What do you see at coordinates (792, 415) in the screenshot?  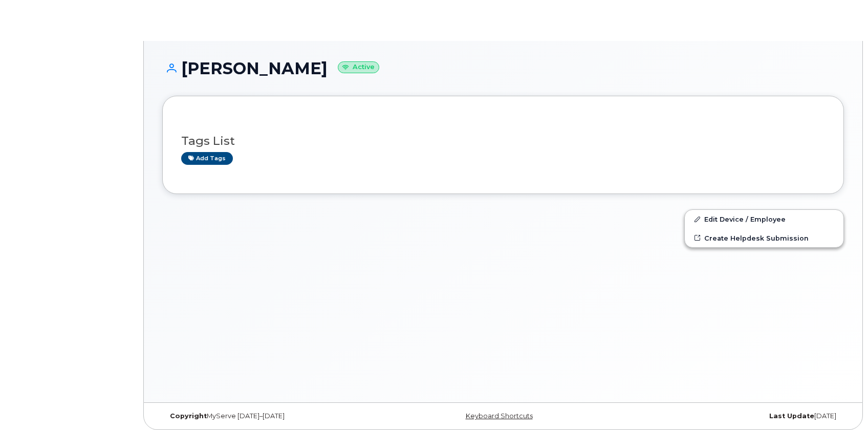 I see `strong: Last Update` at bounding box center [792, 415].